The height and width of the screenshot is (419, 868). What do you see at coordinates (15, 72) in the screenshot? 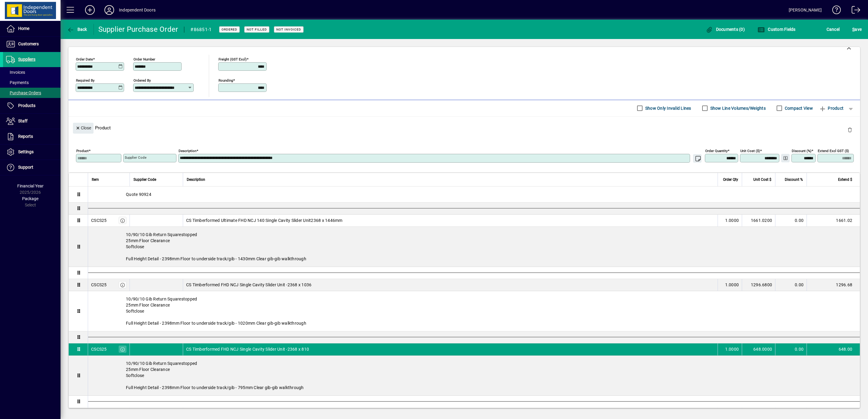
I see `span: Invoices` at bounding box center [15, 72].